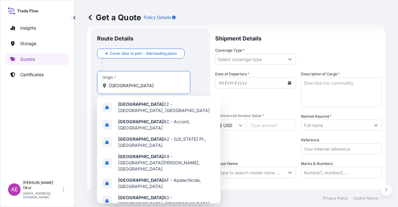  Describe the element at coordinates (27, 59) in the screenshot. I see `p: Quotes` at that location.